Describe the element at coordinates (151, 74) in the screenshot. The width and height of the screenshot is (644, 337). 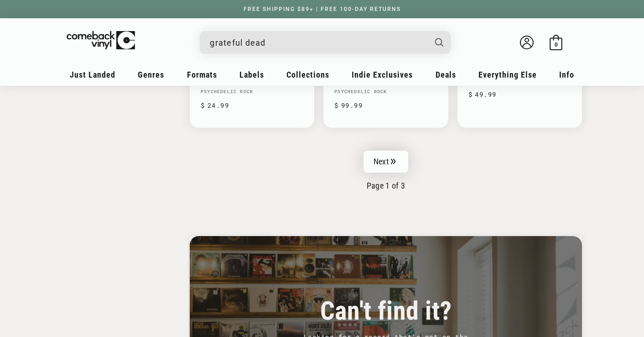
I see `span: Genres` at that location.